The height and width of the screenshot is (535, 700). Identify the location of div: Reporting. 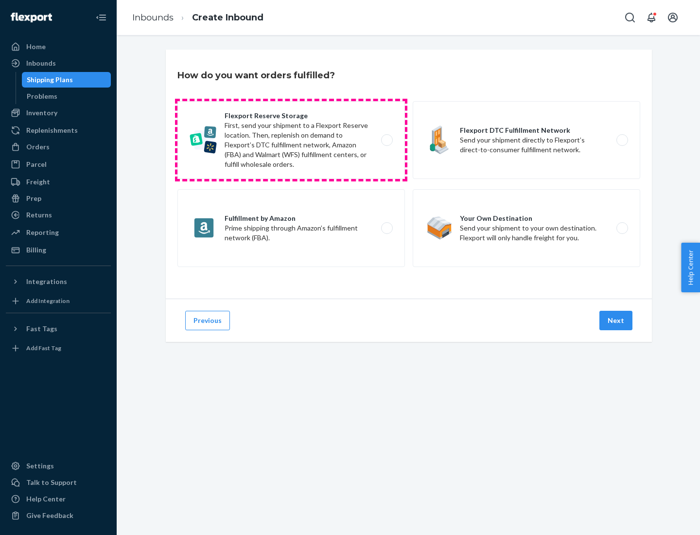
(42, 232).